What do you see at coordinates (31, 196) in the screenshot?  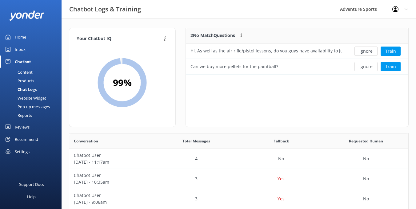 I see `div: Help` at bounding box center [31, 196].